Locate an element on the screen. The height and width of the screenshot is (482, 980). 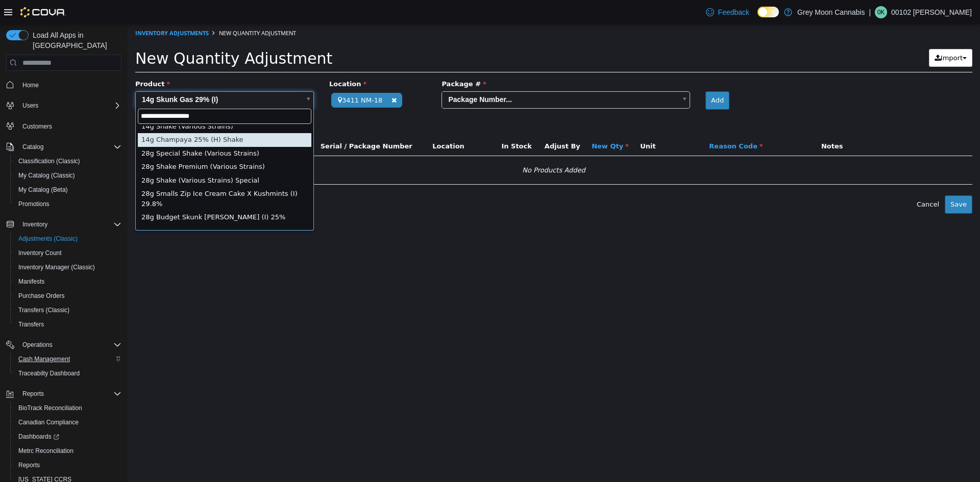
a: Manifests is located at coordinates (31, 282).